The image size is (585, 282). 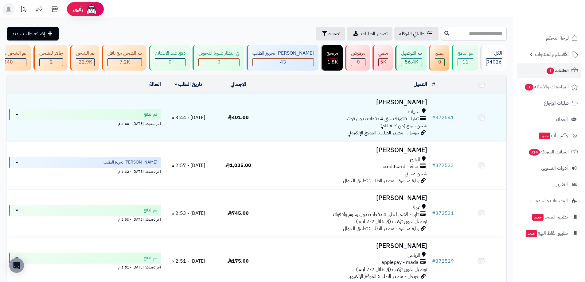 What do you see at coordinates (169, 58) in the screenshot?
I see `a: دفع عند الاستلام 0` at bounding box center [169, 58].